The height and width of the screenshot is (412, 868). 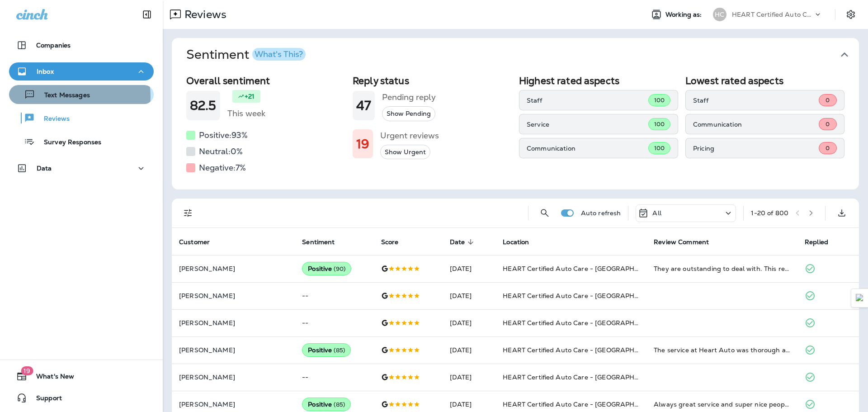 What do you see at coordinates (339, 269) in the screenshot?
I see `span: ( 90 )` at bounding box center [339, 269].